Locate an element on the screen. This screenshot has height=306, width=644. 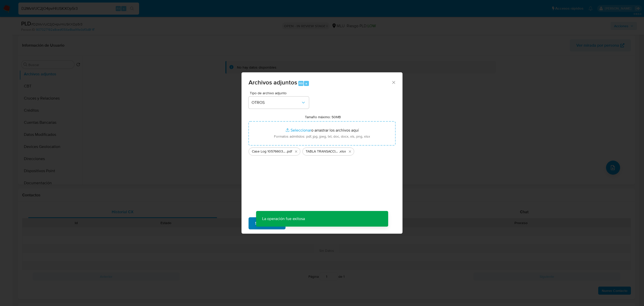
button: Eliminar Case Log 105766032 - 25_09_2025.pdf is located at coordinates (296, 151).